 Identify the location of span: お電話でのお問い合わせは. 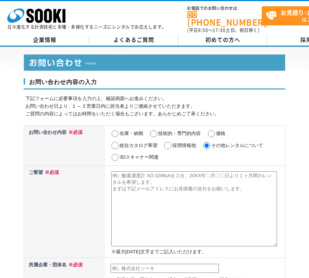
(224, 8).